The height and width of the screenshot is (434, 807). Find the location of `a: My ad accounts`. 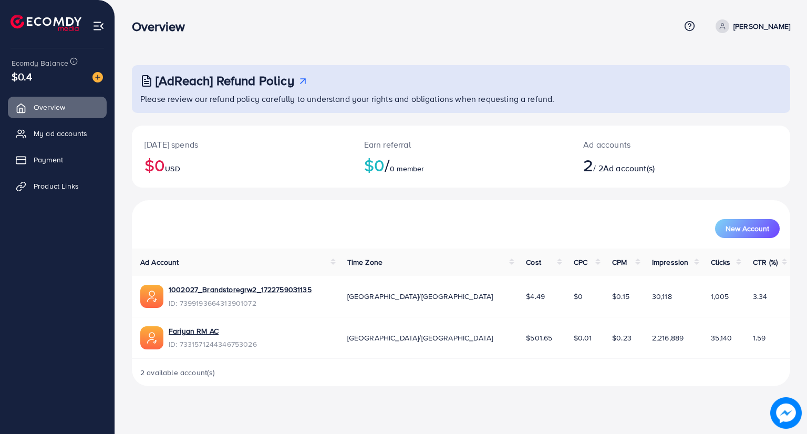

a: My ad accounts is located at coordinates (57, 134).